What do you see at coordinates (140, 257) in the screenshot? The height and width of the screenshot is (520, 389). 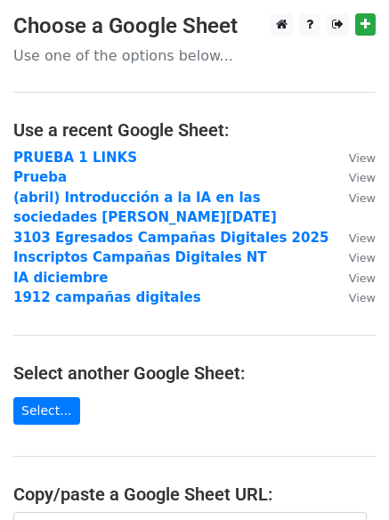 I see `a: Inscriptos Campañas Digitales NT` at bounding box center [140, 257].